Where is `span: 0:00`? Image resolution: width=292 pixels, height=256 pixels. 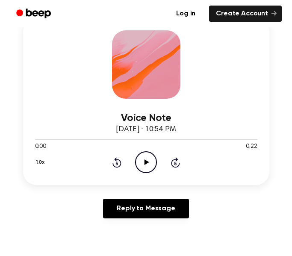 span: 0:00 is located at coordinates (41, 147).